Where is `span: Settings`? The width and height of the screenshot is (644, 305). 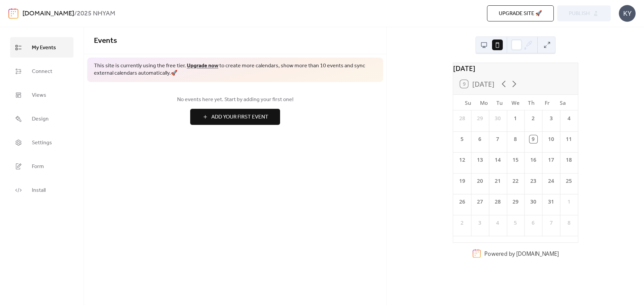 span: Settings is located at coordinates (42, 143).